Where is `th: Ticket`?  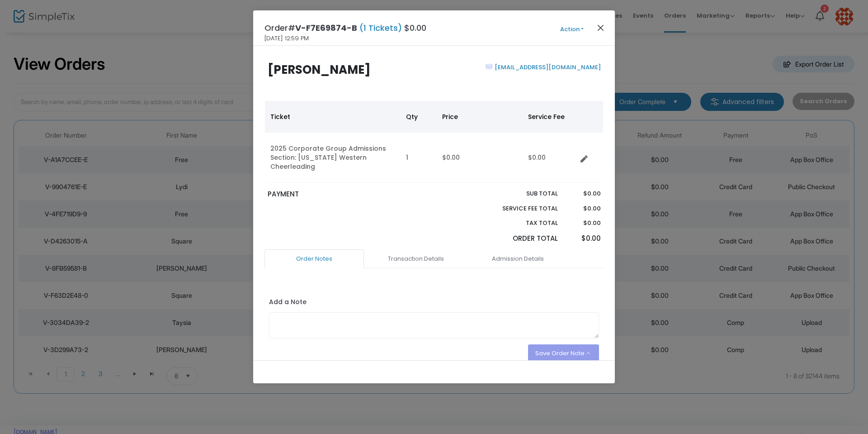 th: Ticket is located at coordinates (333, 117).